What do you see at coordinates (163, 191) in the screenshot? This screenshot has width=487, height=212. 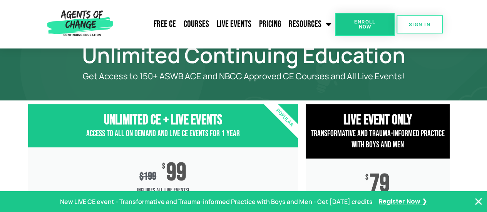 I see `span: Includes ALL Live Events!` at bounding box center [163, 191].